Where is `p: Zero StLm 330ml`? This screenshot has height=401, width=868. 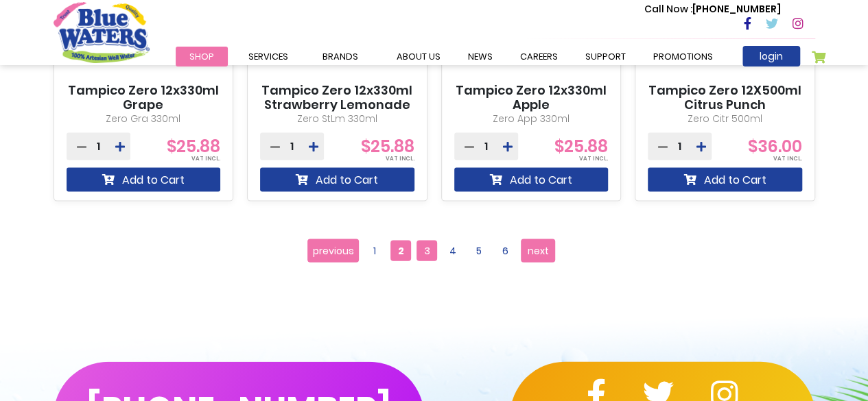
p: Zero StLm 330ml is located at coordinates (337, 119).